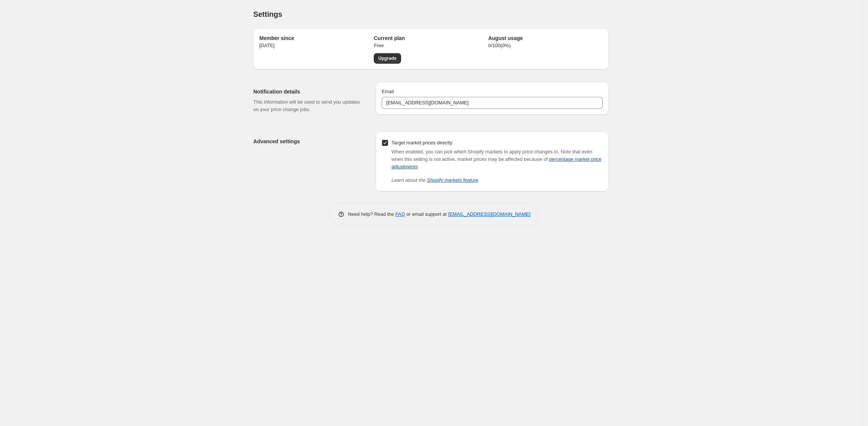 Image resolution: width=868 pixels, height=426 pixels. I want to click on span: Target market prices directly, so click(421, 143).